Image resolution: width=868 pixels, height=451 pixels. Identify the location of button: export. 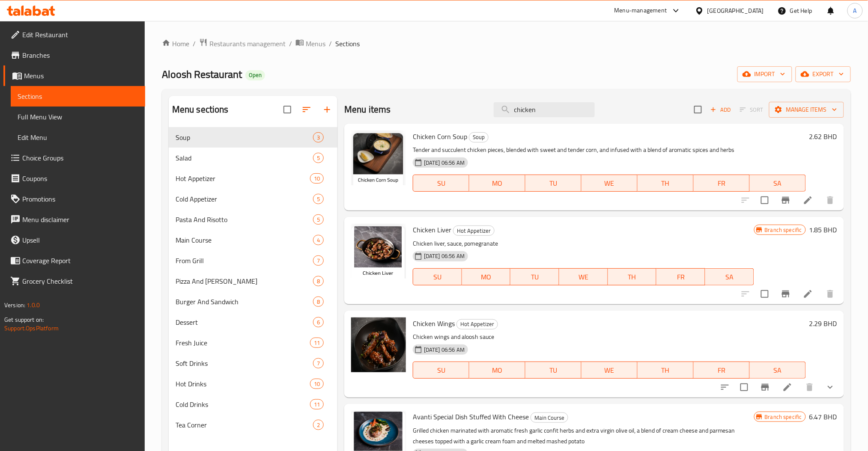
(823, 74).